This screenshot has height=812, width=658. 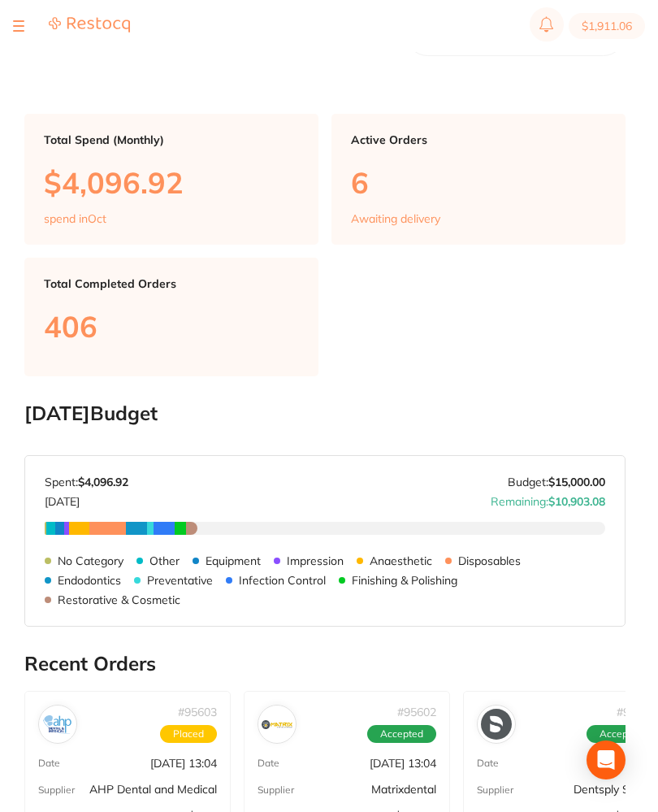 I want to click on p: # 95601, so click(x=636, y=712).